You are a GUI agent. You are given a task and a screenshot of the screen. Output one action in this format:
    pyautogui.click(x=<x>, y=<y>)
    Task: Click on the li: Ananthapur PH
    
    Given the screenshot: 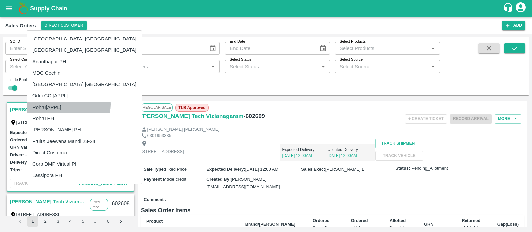 What is the action you would take?
    pyautogui.click(x=84, y=62)
    